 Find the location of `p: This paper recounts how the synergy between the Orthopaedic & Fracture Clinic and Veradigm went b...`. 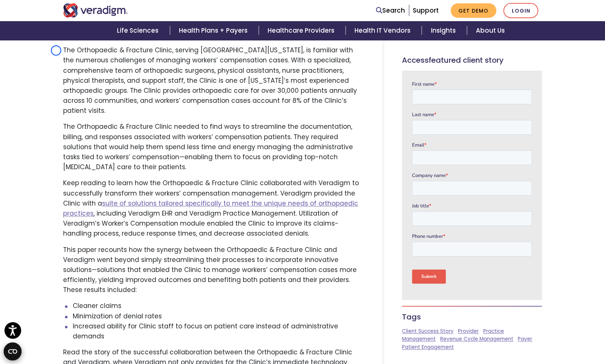

p: This paper recounts how the synergy between the Orthopaedic & Fracture Clinic and Veradigm went b... is located at coordinates (214, 270).